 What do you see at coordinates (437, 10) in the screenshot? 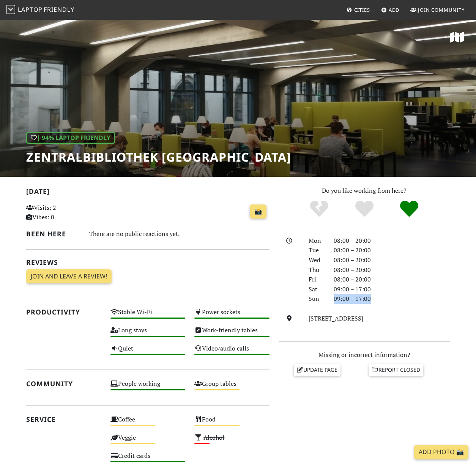
I see `a: Join Community` at bounding box center [437, 10].